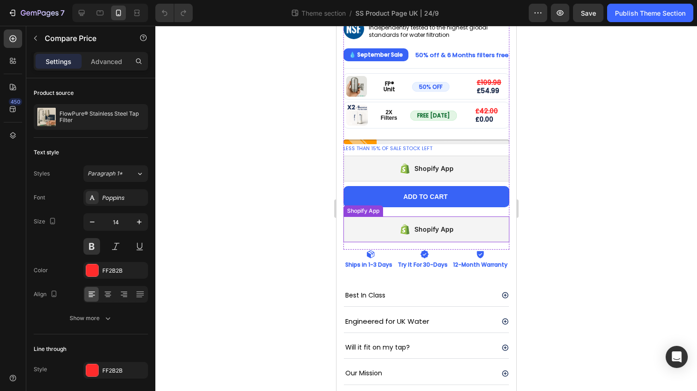 The width and height of the screenshot is (697, 391). What do you see at coordinates (125, 29) in the screenshot?
I see `strong: 50% off & 6 Months filters free` at bounding box center [125, 29].